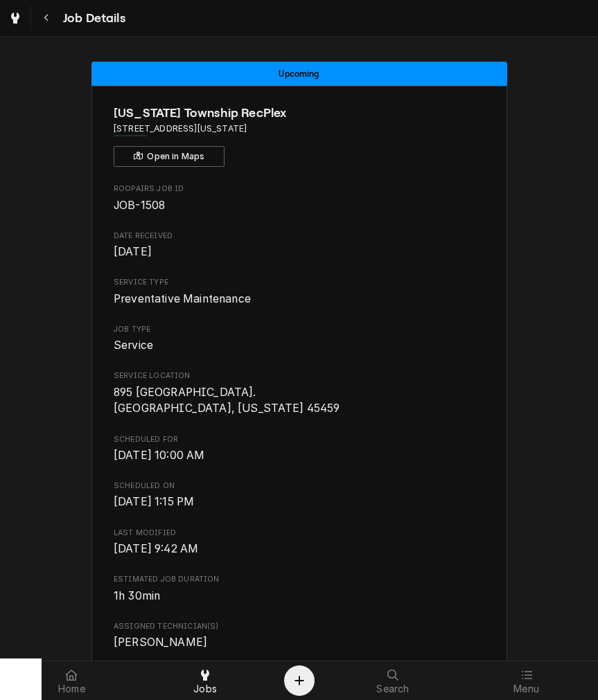 This screenshot has height=700, width=598. I want to click on span: 1h 30min, so click(136, 596).